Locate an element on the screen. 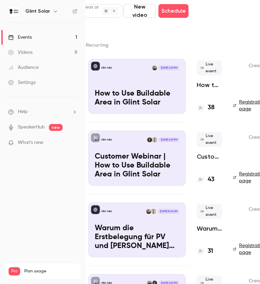  h4: 43 is located at coordinates (211, 180).